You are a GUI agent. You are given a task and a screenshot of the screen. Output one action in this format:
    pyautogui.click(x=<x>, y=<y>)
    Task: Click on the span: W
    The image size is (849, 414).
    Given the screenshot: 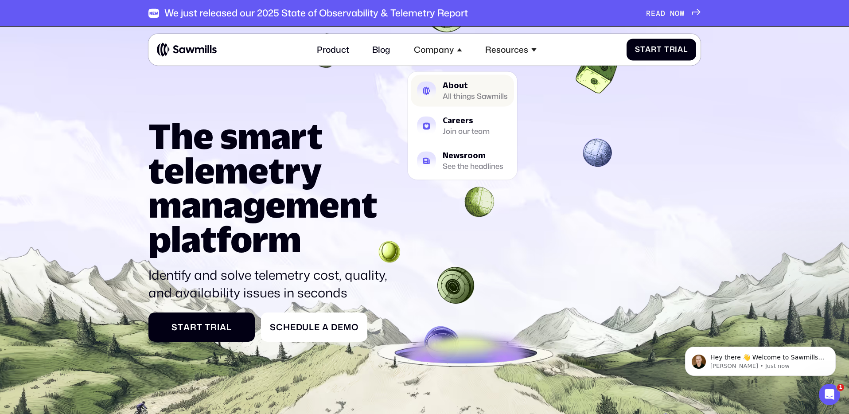 What is the action you would take?
    pyautogui.click(x=682, y=13)
    